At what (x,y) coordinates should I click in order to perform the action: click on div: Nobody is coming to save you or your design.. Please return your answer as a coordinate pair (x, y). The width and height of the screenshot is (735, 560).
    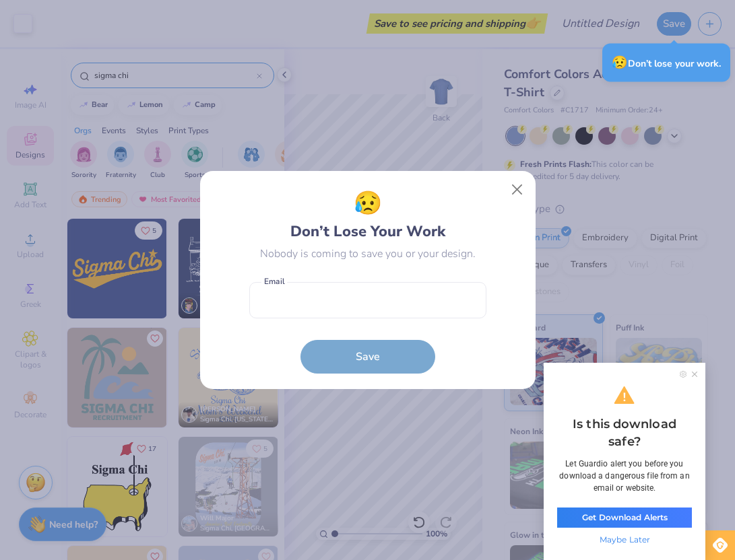
    Looking at the image, I should click on (368, 254).